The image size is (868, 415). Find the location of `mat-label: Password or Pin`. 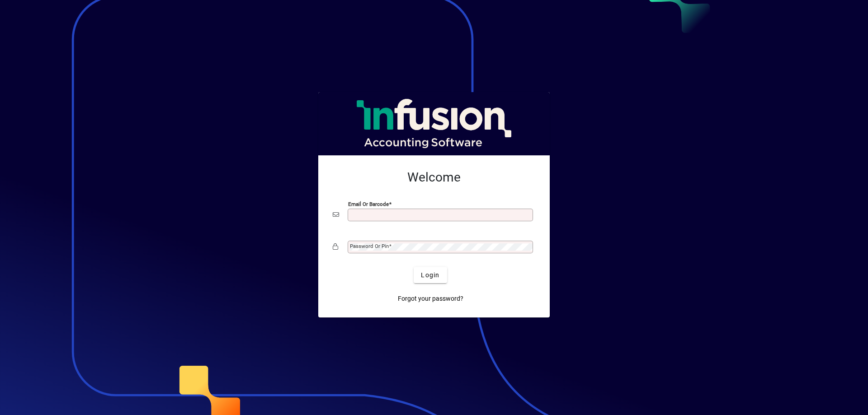

mat-label: Password or Pin is located at coordinates (369, 246).